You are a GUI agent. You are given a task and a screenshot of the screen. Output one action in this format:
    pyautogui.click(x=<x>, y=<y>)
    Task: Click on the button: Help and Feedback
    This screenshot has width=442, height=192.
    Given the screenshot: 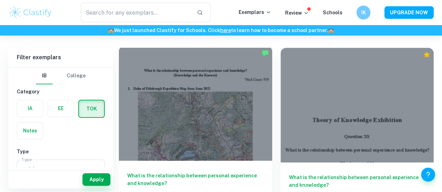 What is the action you would take?
    pyautogui.click(x=428, y=175)
    